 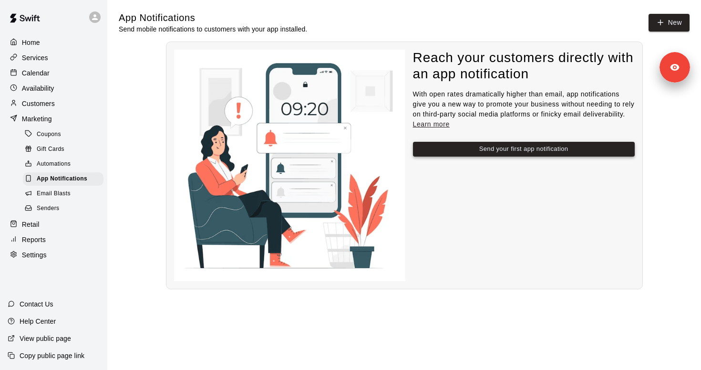 I want to click on p: Availability, so click(x=38, y=88).